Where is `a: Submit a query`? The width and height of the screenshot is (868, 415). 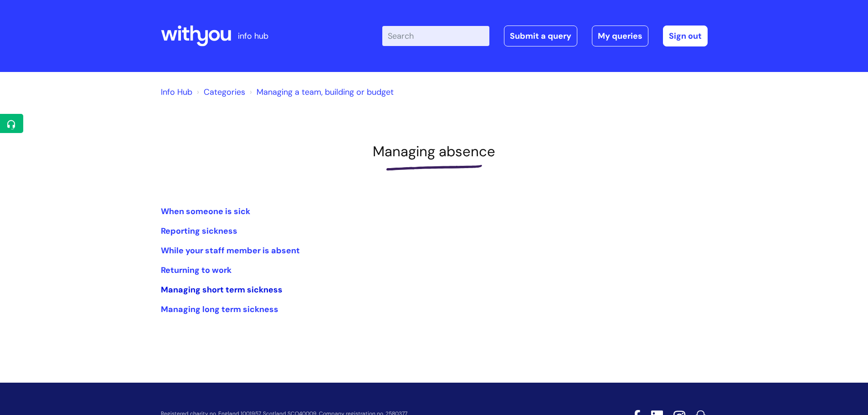
a: Submit a query is located at coordinates (540, 36).